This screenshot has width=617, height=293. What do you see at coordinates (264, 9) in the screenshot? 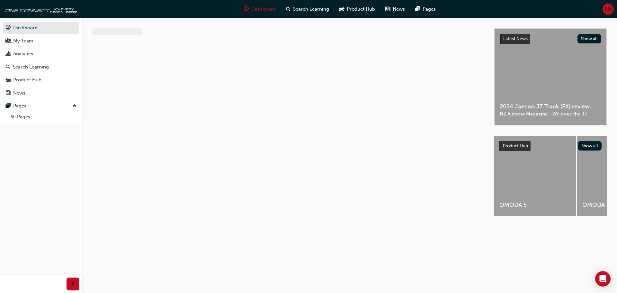
I see `span: Dashboard` at bounding box center [264, 9].